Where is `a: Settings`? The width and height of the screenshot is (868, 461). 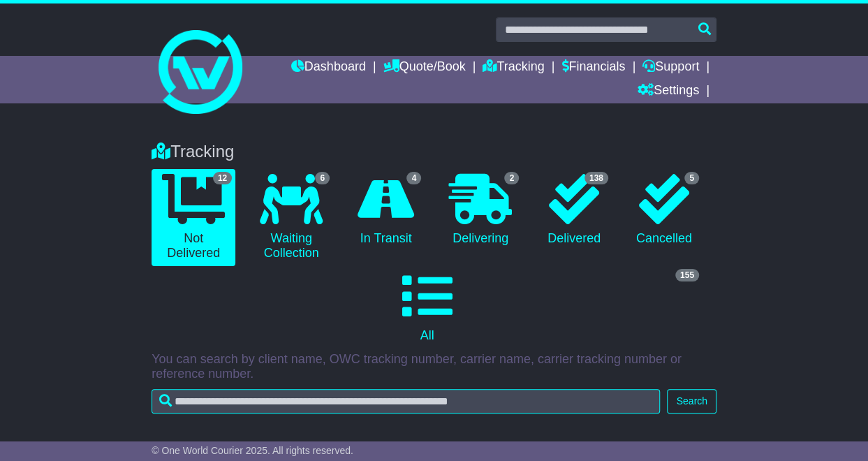 a: Settings is located at coordinates (669, 91).